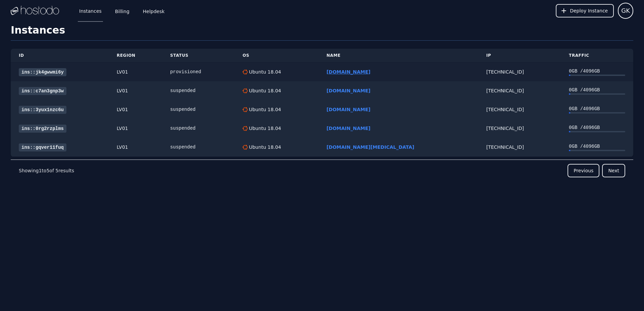 The width and height of the screenshot is (644, 311). I want to click on p: Showing to of results, so click(46, 171).